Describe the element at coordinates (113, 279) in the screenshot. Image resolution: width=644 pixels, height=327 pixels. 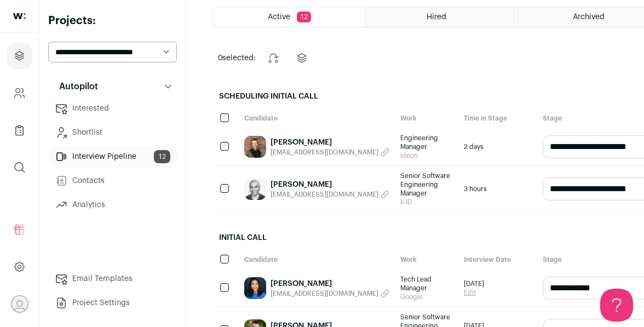
I see `a: Email Templates` at that location.